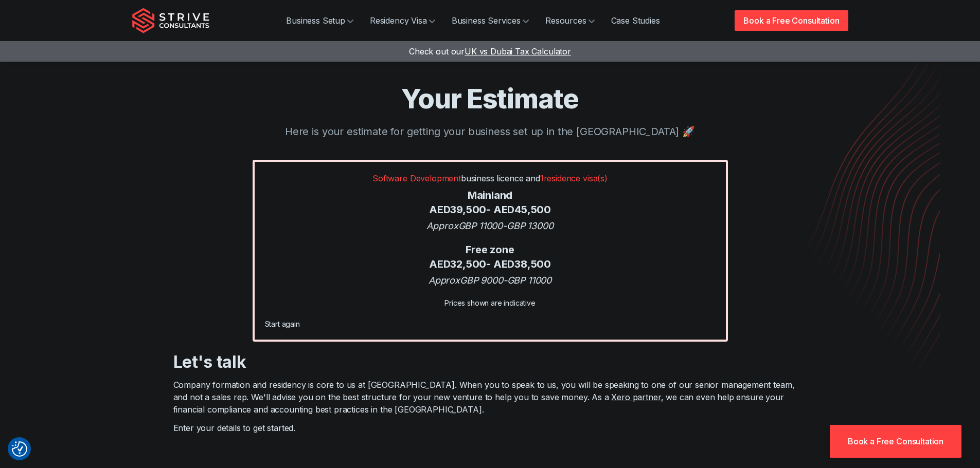  Describe the element at coordinates (491, 21) in the screenshot. I see `a: Business Services` at that location.